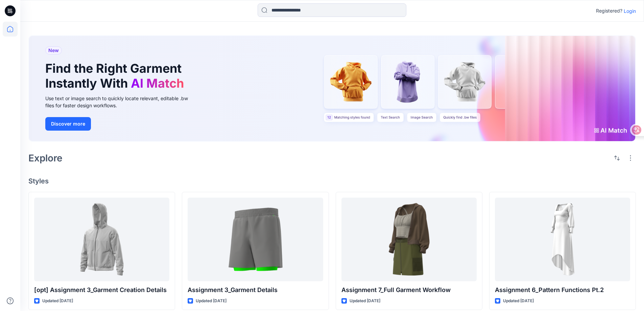  Describe the element at coordinates (255, 290) in the screenshot. I see `p: Assignment 3_Garment Details` at that location.